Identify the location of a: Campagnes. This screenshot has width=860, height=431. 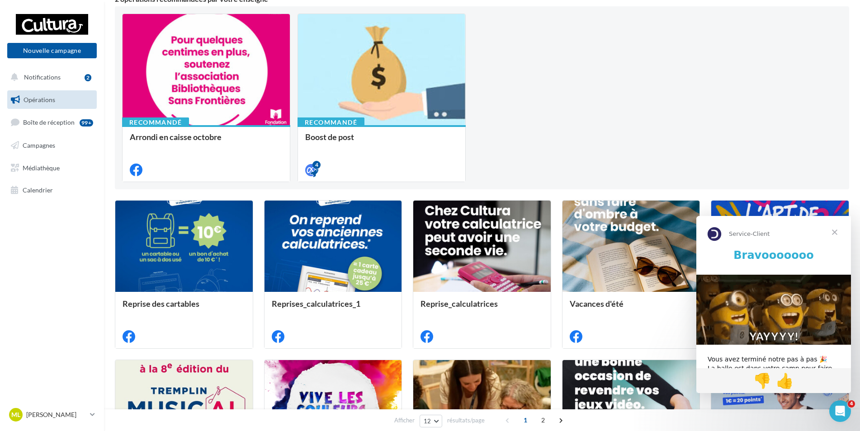
(52, 146).